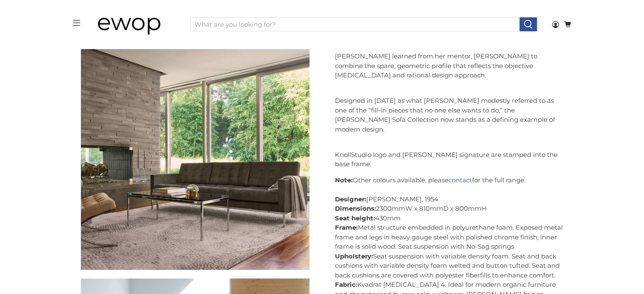 The width and height of the screenshot is (644, 294). What do you see at coordinates (355, 218) in the screenshot?
I see `strong: Seat height:` at bounding box center [355, 218].